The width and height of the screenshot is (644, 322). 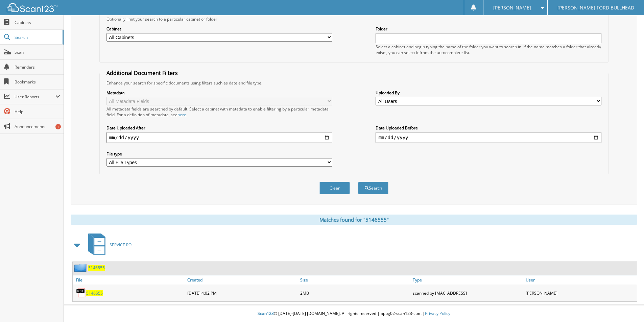 What do you see at coordinates (488, 128) in the screenshot?
I see `label: Date Uploaded Before` at bounding box center [488, 128].